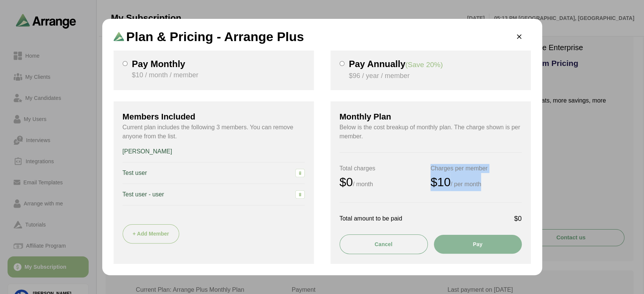 The height and width of the screenshot is (294, 644). What do you see at coordinates (430, 132) in the screenshot?
I see `p: Below is the cost breakup of monthly plan. The charge shown is per member.` at bounding box center [430, 132].